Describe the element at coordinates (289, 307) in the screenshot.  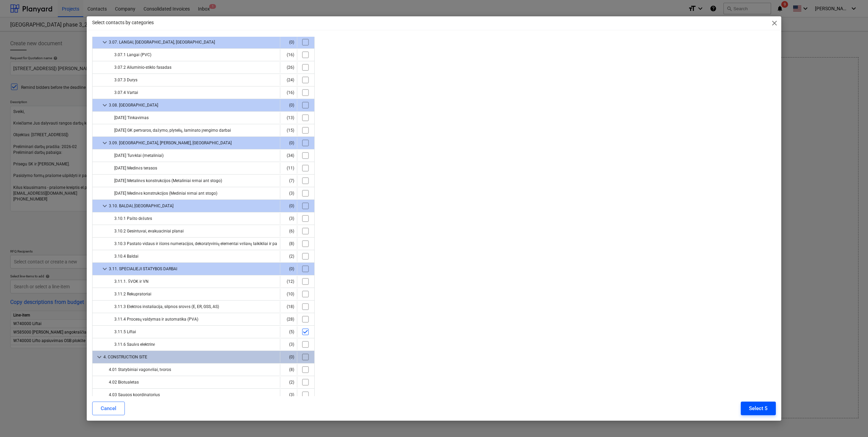
I see `div: (18)` at that location.